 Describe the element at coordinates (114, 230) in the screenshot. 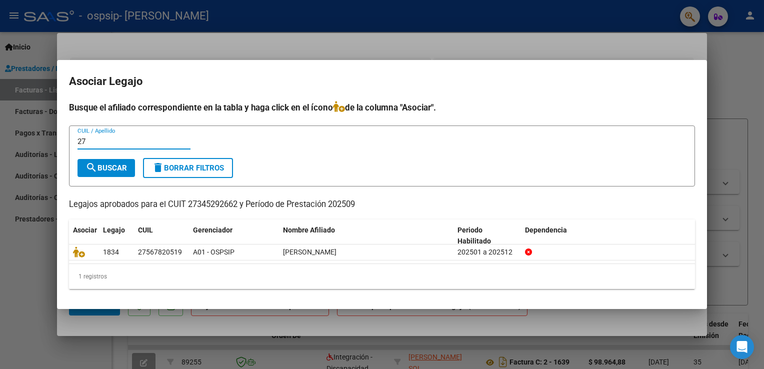

I see `span: Legajo` at that location.